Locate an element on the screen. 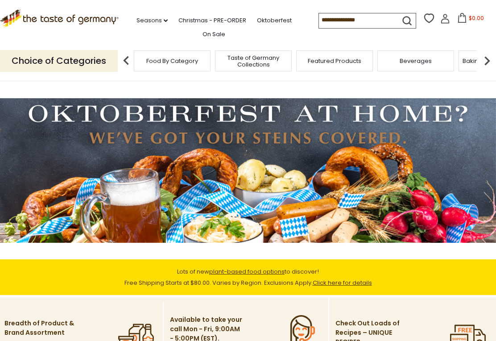  span: Taste of Germany Collections is located at coordinates (253, 61).